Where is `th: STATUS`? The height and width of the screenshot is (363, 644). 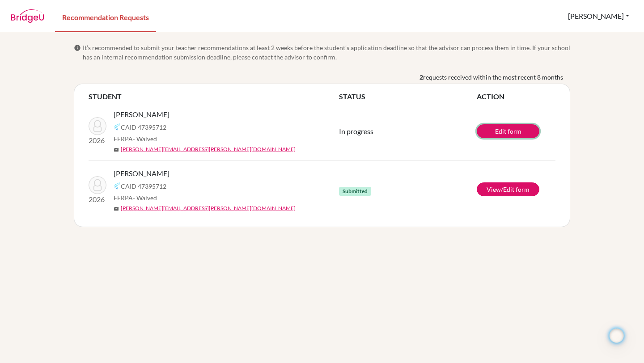
th: STATUS is located at coordinates (408, 96).